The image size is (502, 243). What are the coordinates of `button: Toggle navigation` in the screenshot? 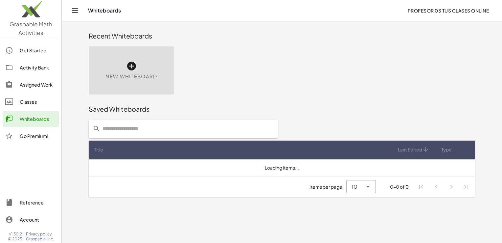 It's located at (75, 11).